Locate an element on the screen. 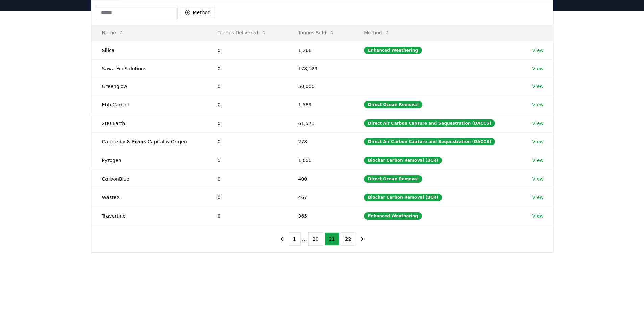 The height and width of the screenshot is (319, 644). td: 50,000 is located at coordinates (320, 86).